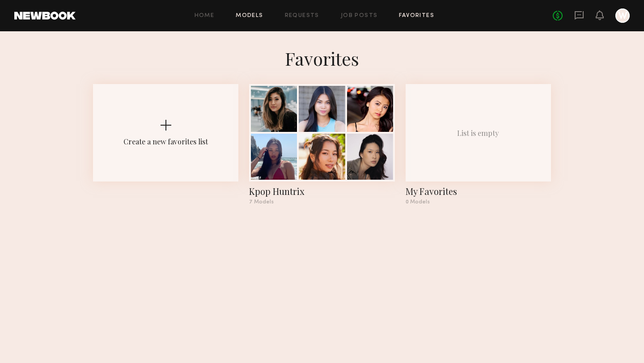 The height and width of the screenshot is (363, 644). Describe the element at coordinates (166, 141) in the screenshot. I see `div: Create a new favorites list` at that location.